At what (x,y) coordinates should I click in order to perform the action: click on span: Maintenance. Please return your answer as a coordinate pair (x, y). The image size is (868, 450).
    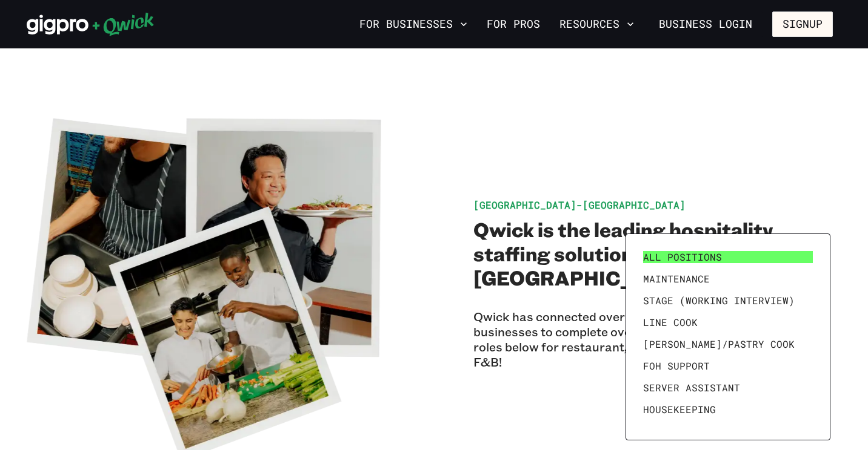
    Looking at the image, I should click on (676, 279).